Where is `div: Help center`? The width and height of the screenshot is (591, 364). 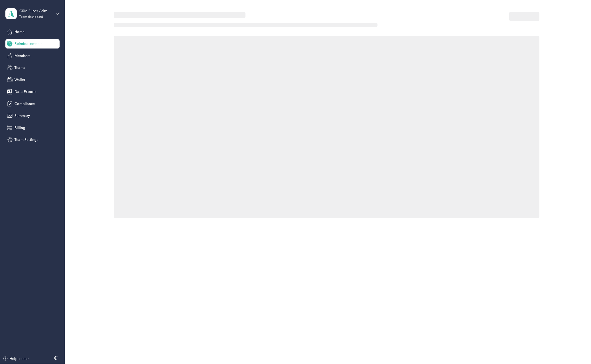 div: Help center is located at coordinates (16, 359).